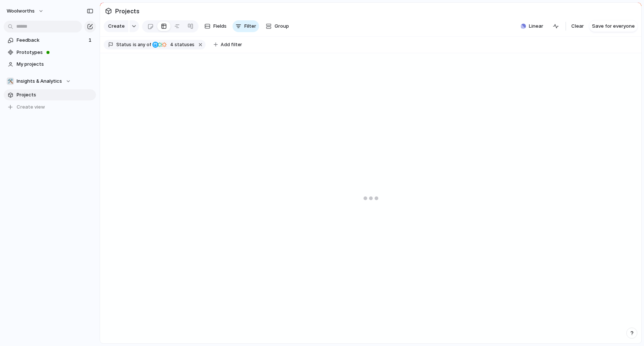  Describe the element at coordinates (613, 26) in the screenshot. I see `span: Save for everyone` at that location.